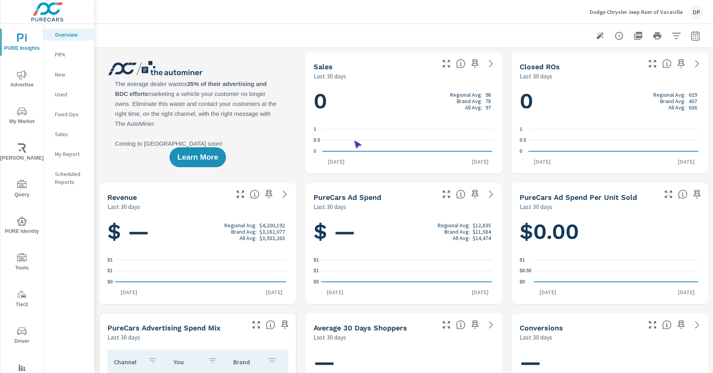 The width and height of the screenshot is (713, 373). Describe the element at coordinates (69, 94) in the screenshot. I see `div: Used` at that location.